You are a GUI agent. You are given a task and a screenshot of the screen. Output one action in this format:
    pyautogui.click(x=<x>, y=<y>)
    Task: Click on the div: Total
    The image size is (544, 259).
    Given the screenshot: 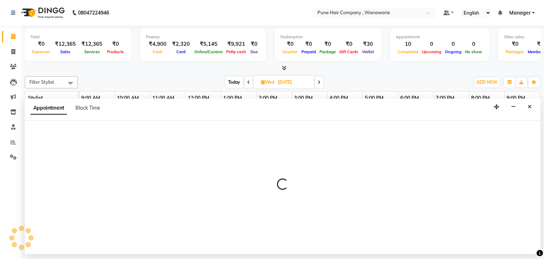 What is the action you would take?
    pyautogui.click(x=78, y=37)
    